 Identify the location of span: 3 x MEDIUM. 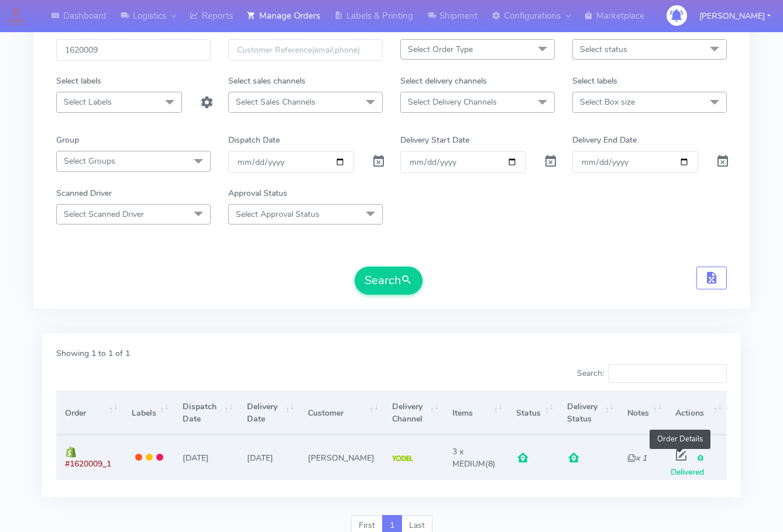
(469, 458).